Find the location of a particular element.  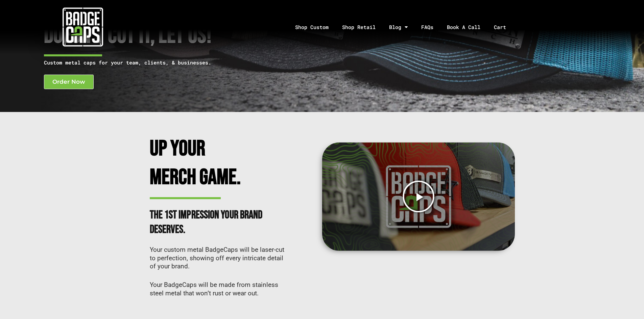

p: Your BadgeCaps will be made from stainless steel metal that won’t rust or wear out. is located at coordinates (217, 289).